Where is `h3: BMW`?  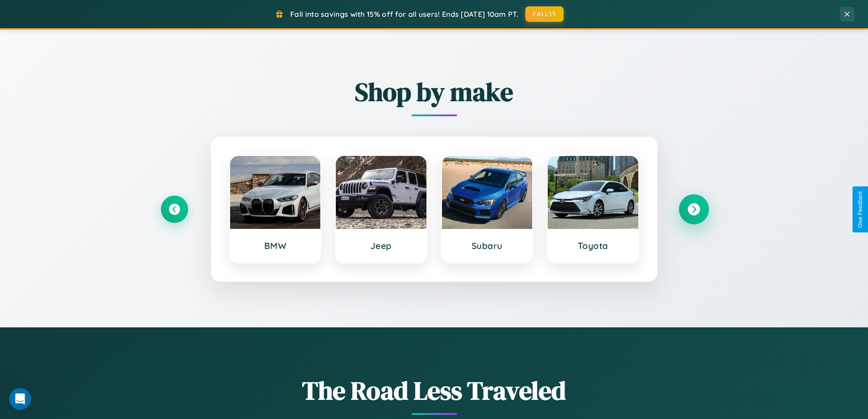
h3: BMW is located at coordinates (275, 246).